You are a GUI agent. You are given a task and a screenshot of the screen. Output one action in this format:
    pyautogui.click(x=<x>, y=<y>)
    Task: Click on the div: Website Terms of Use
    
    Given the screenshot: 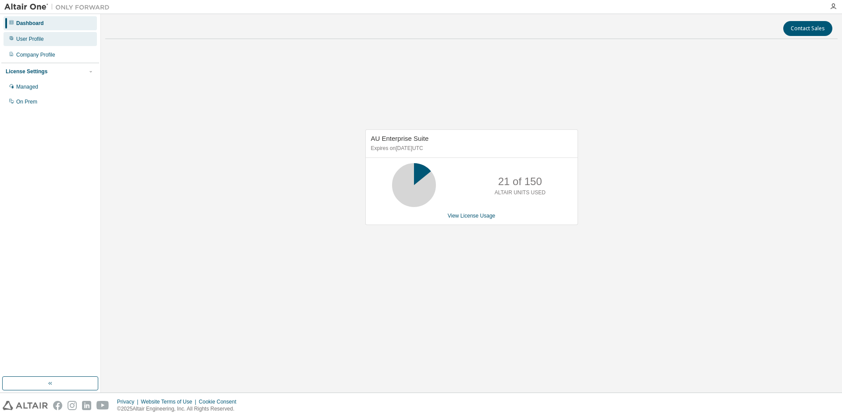 What is the action you would take?
    pyautogui.click(x=170, y=402)
    